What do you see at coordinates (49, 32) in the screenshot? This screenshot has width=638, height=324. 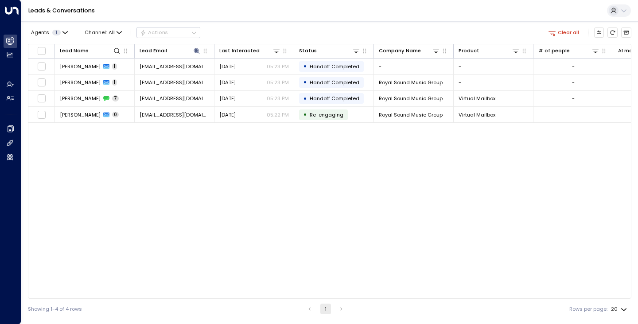 I see `button: Agents1` at bounding box center [49, 32].